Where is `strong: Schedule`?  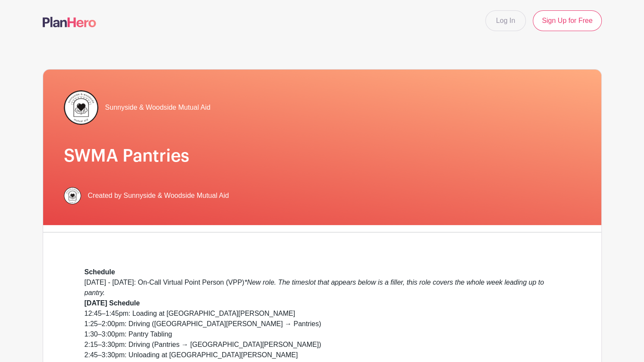
strong: Schedule is located at coordinates (99, 272).